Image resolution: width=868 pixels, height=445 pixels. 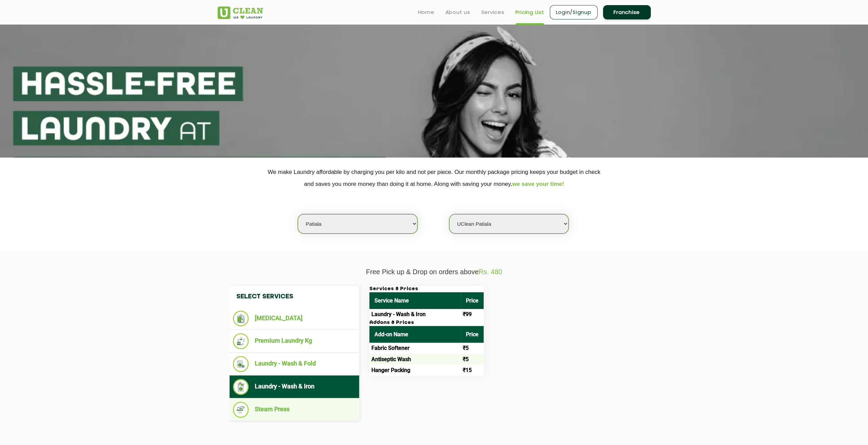 What do you see at coordinates (415, 359) in the screenshot?
I see `td: Antiseptic Wash` at bounding box center [415, 359].